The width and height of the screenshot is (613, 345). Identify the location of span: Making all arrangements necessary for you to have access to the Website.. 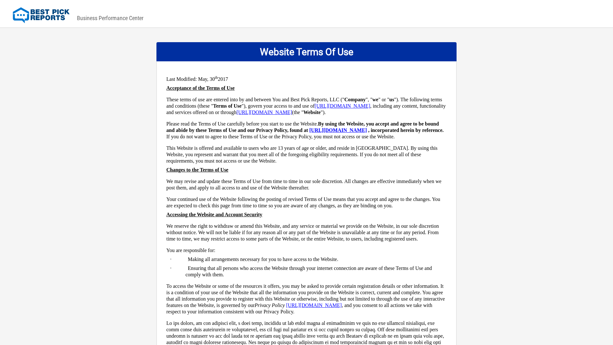
(263, 259).